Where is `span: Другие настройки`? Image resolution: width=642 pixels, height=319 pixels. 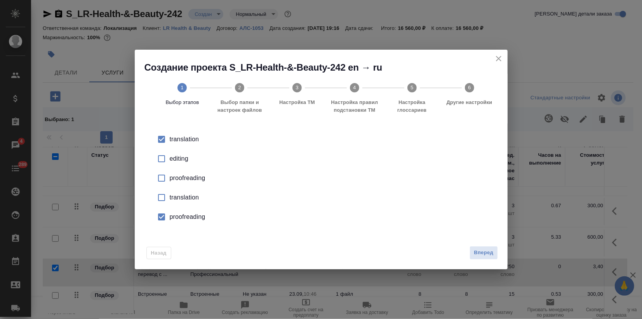 span: Другие настройки is located at coordinates (469, 102).